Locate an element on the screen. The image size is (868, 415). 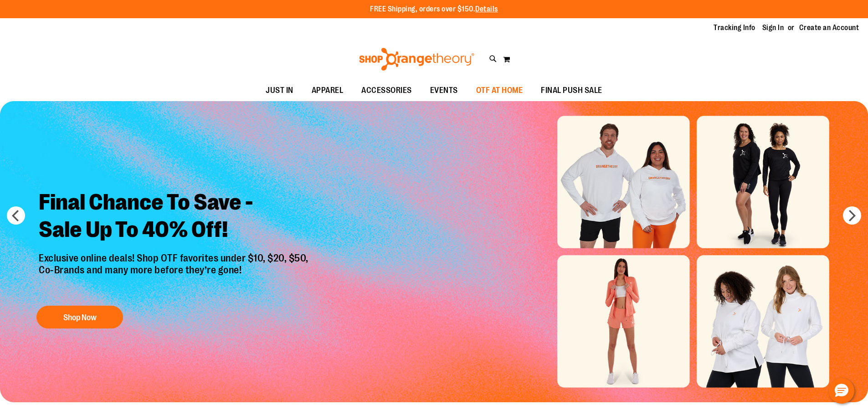
span: EVENTS is located at coordinates (444, 90).